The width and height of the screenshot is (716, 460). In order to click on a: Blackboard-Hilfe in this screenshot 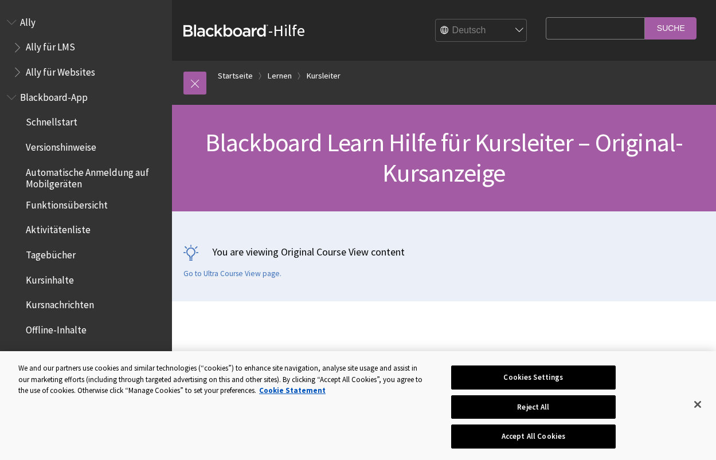, I will do `click(244, 30)`.